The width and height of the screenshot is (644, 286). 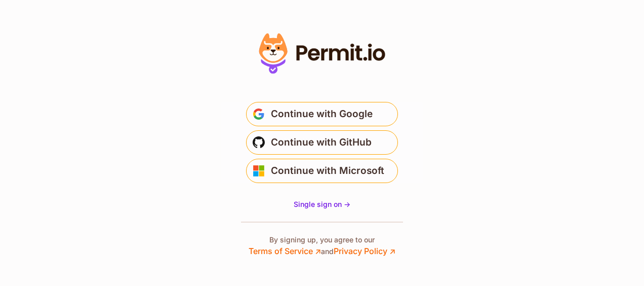 I want to click on a: Privacy Policy ↗, so click(x=364, y=251).